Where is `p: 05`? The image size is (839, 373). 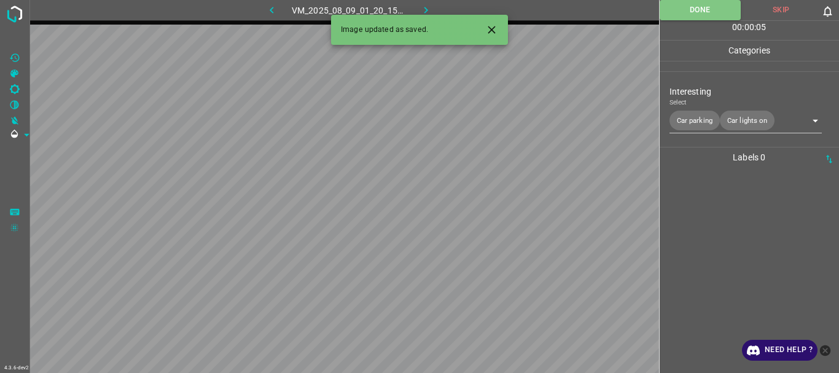
p: 05 is located at coordinates (761, 27).